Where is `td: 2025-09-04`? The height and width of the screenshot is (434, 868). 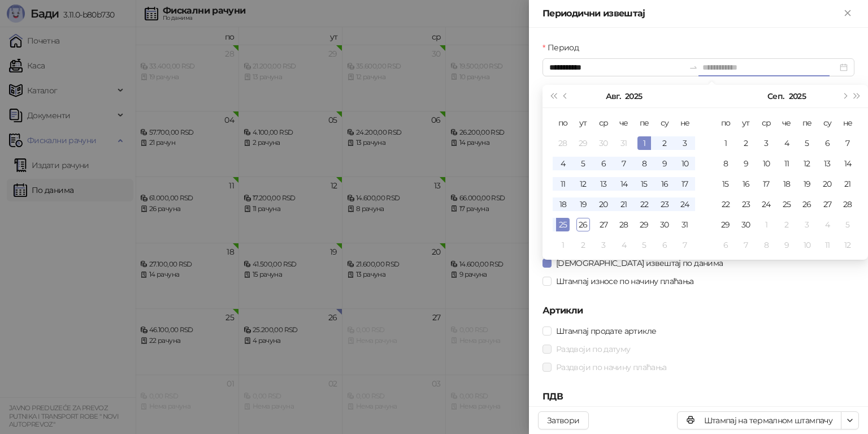
td: 2025-09-04 is located at coordinates (624, 245).